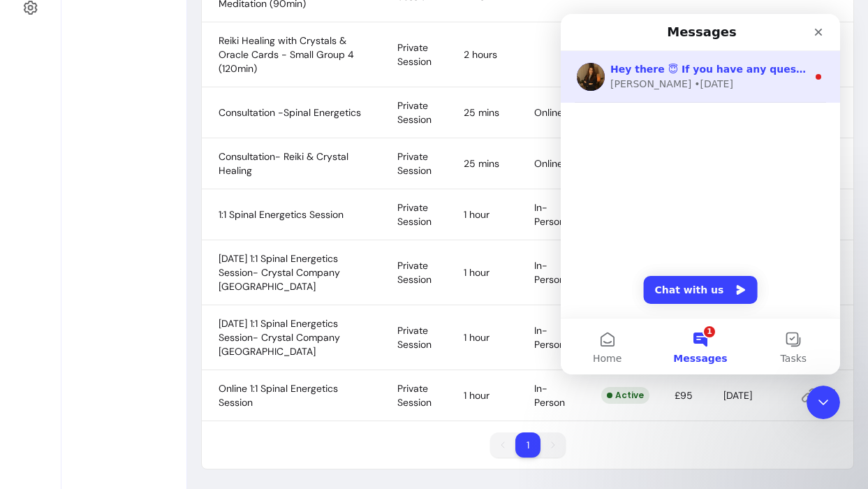  I want to click on div: Close, so click(258, 18).